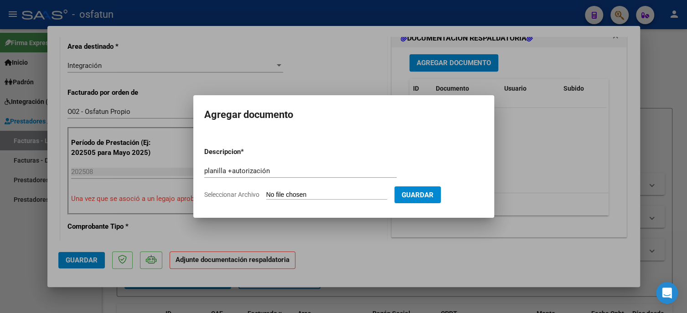 This screenshot has height=313, width=687. What do you see at coordinates (232, 195) in the screenshot?
I see `span: Seleccionar Archivo` at bounding box center [232, 195].